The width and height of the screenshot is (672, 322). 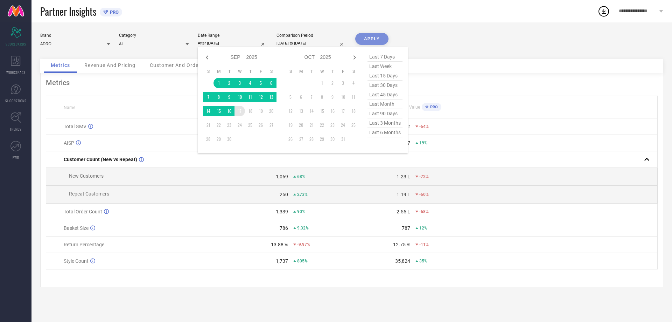 What do you see at coordinates (154, 35) in the screenshot?
I see `div: Category` at bounding box center [154, 35].